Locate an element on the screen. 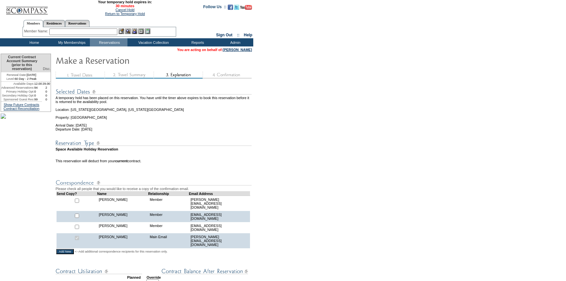 This screenshot has height=281, width=566. td: Advanced Reservations: is located at coordinates (18, 88).